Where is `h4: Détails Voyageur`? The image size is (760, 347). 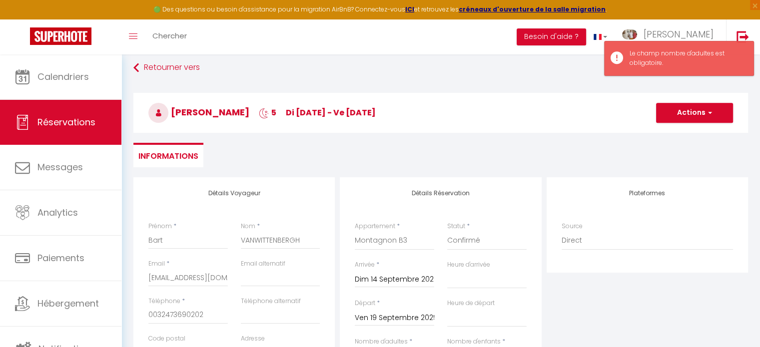
h4: Détails Voyageur is located at coordinates (234, 193).